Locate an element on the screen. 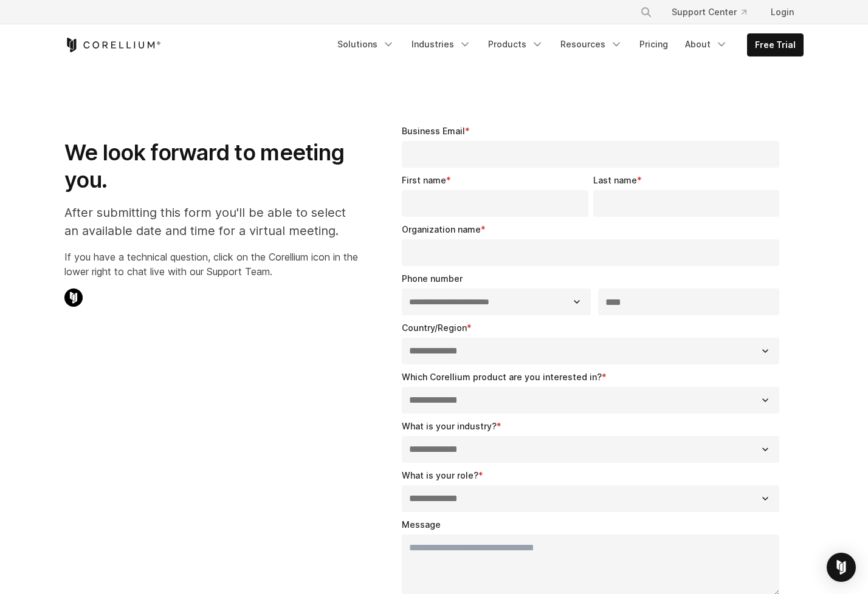 This screenshot has height=594, width=868. a: Support Center is located at coordinates (709, 12).